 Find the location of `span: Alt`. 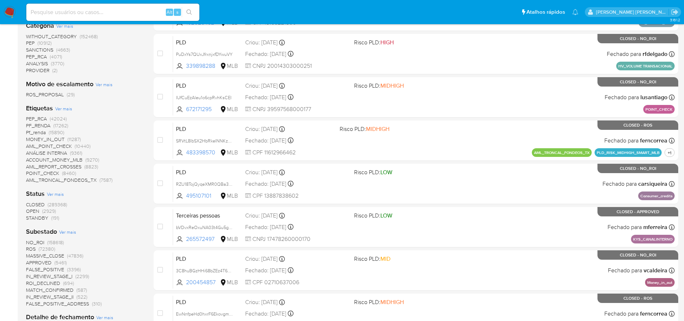

span: Alt is located at coordinates (169, 12).